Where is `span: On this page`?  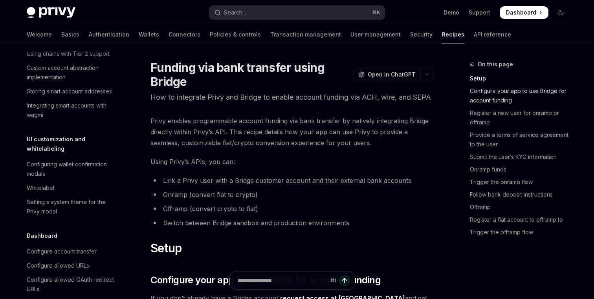
span: On this page is located at coordinates (495, 64).